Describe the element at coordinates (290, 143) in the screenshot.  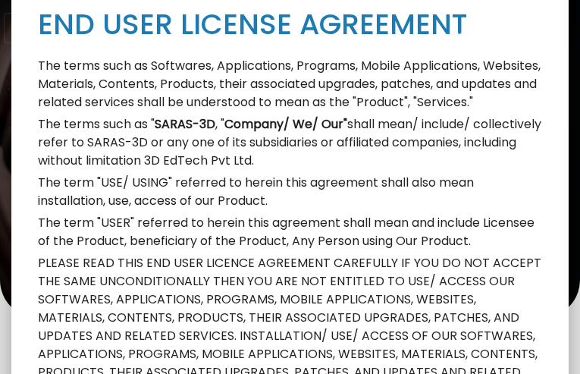
I see `p: The terms such as " , " shall mean/ include/ collectively refer to SARAS-3D or any one of its sub...` at that location.